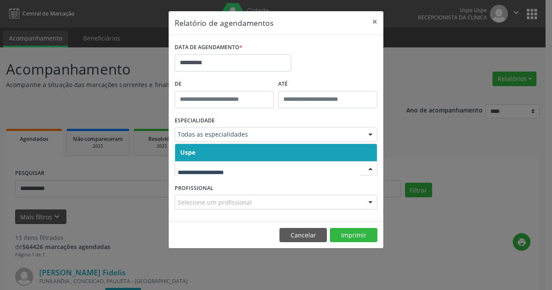  What do you see at coordinates (215, 202) in the screenshot?
I see `span: Selecione um profissional` at bounding box center [215, 202].